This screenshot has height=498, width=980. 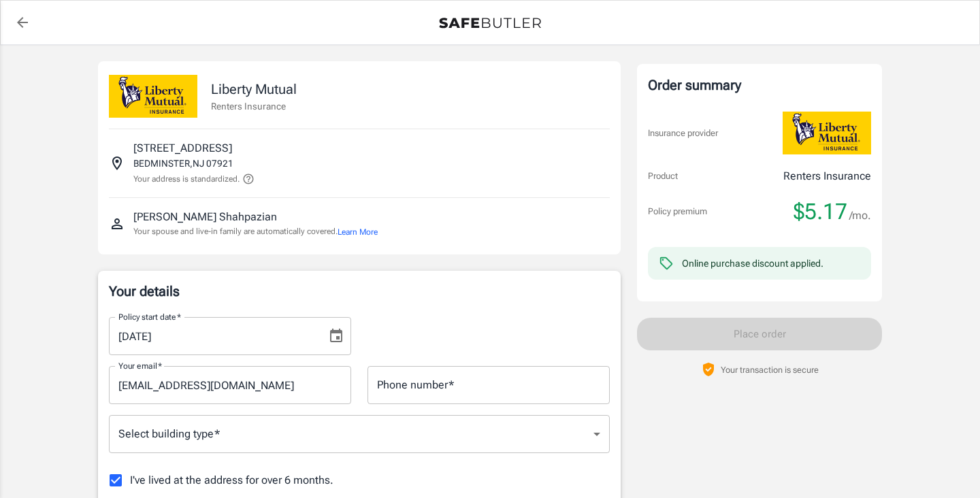 I want to click on label: Your email, so click(x=140, y=365).